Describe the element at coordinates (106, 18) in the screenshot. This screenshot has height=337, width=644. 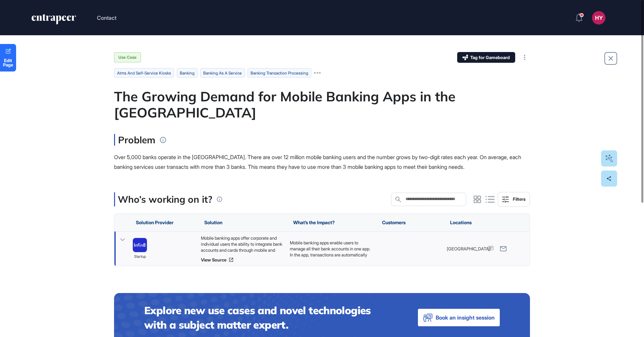
I see `button: Contact` at that location.